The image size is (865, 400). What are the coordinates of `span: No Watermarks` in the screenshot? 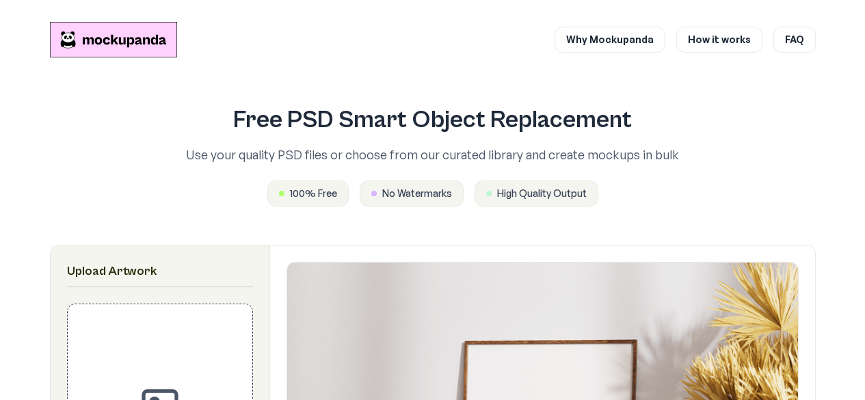 It's located at (417, 194).